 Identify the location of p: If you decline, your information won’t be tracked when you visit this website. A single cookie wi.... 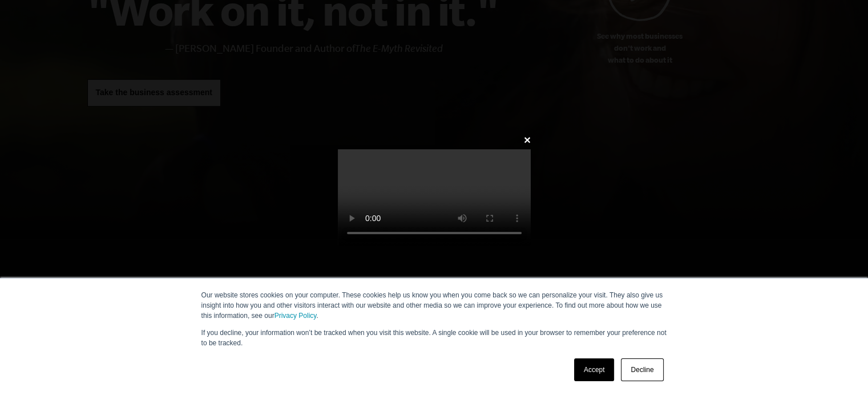
(434, 338).